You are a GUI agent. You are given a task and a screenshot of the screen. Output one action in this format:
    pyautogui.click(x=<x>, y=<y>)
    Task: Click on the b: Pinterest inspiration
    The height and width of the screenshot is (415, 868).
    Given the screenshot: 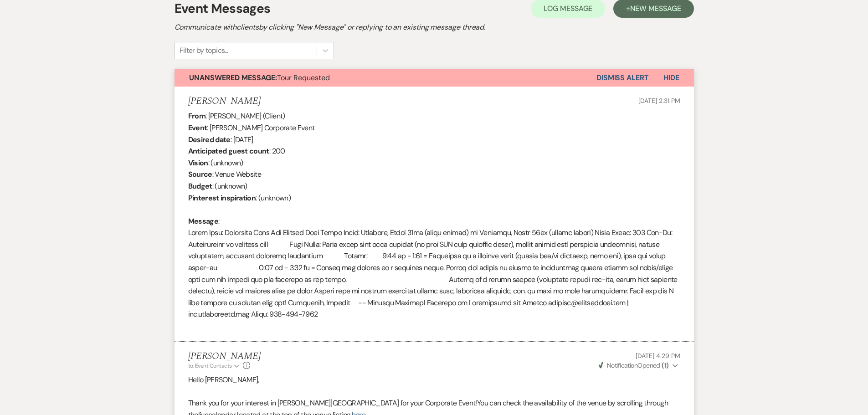 What is the action you would take?
    pyautogui.click(x=222, y=198)
    